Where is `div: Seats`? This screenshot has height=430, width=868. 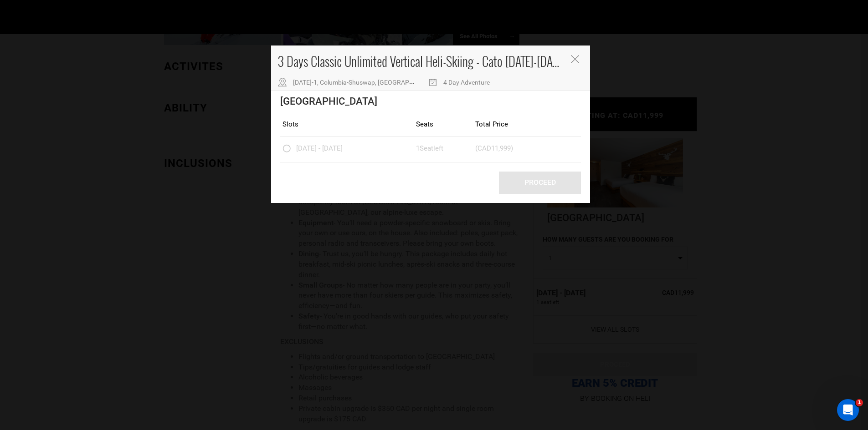 div: Seats is located at coordinates (445, 124).